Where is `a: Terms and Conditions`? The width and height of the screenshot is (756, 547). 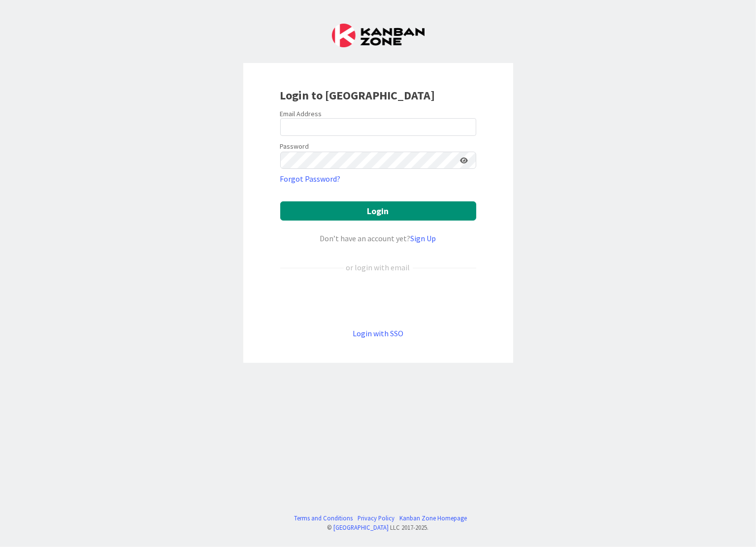
a: Terms and Conditions is located at coordinates (323, 518).